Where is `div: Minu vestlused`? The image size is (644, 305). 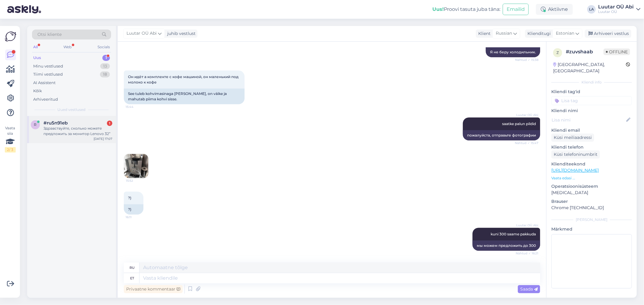 div: Minu vestlused is located at coordinates (48, 66).